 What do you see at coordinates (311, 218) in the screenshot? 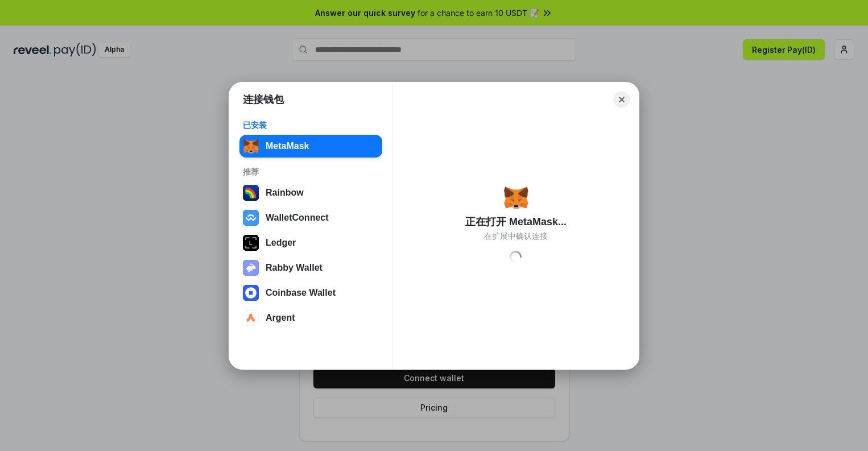
I see `button: WalletConnect` at bounding box center [311, 218].